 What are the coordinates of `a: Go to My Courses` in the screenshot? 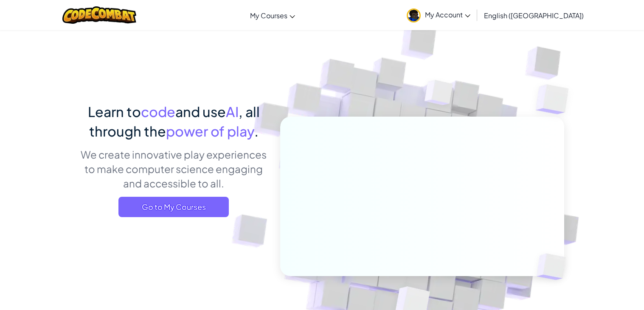 It's located at (174, 207).